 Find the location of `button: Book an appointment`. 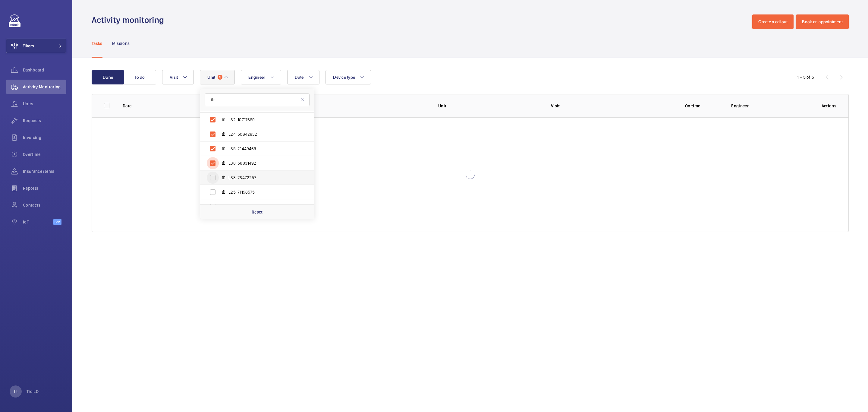

button: Book an appointment is located at coordinates (822, 22).